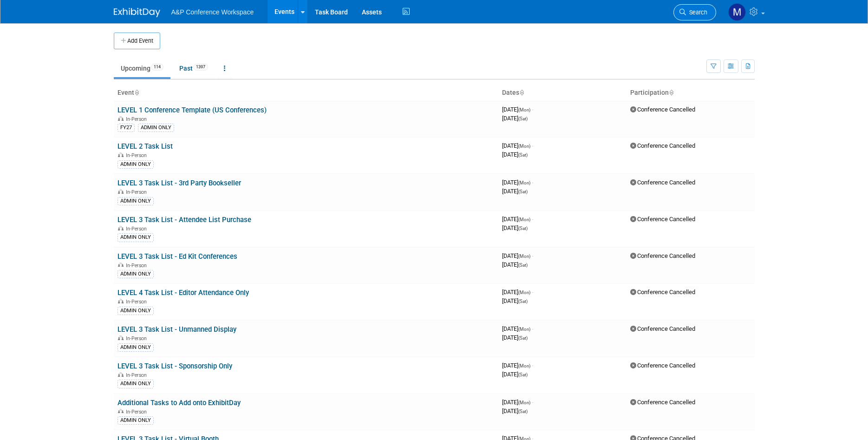  I want to click on th: Dates, so click(562, 93).